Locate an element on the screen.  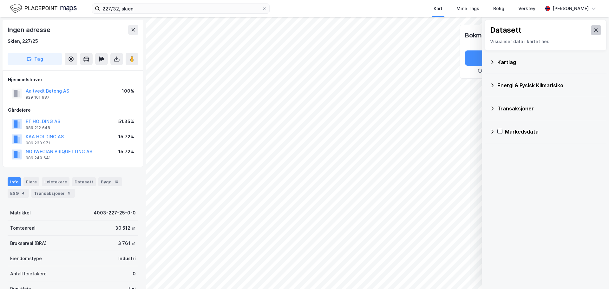
div: 30 512 ㎡ is located at coordinates (125, 228).